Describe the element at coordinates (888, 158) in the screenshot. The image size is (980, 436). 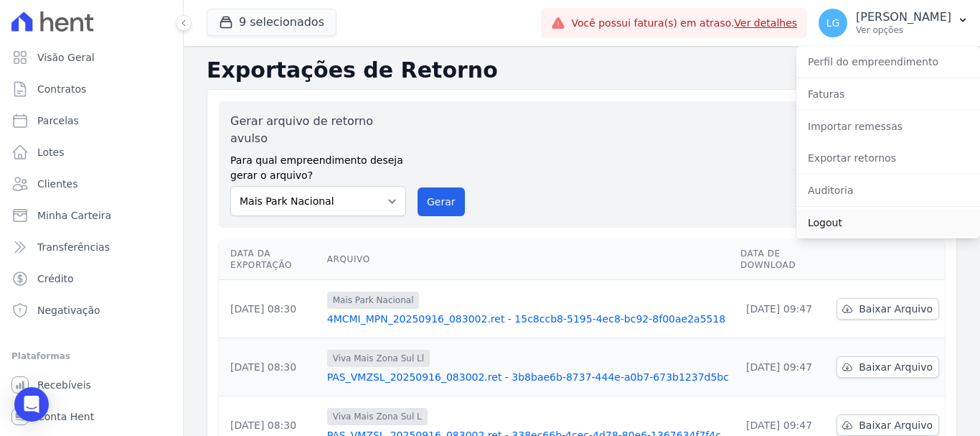
I see `a: Exportar retornos` at that location.